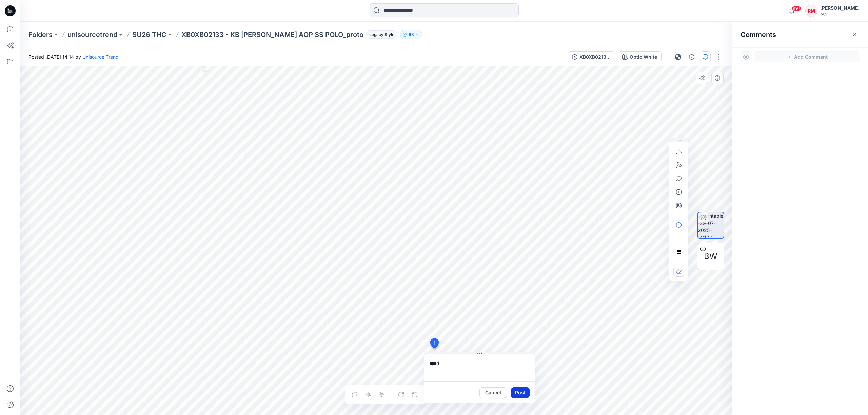 Image resolution: width=868 pixels, height=415 pixels. I want to click on button: Add Comment, so click(807, 57).